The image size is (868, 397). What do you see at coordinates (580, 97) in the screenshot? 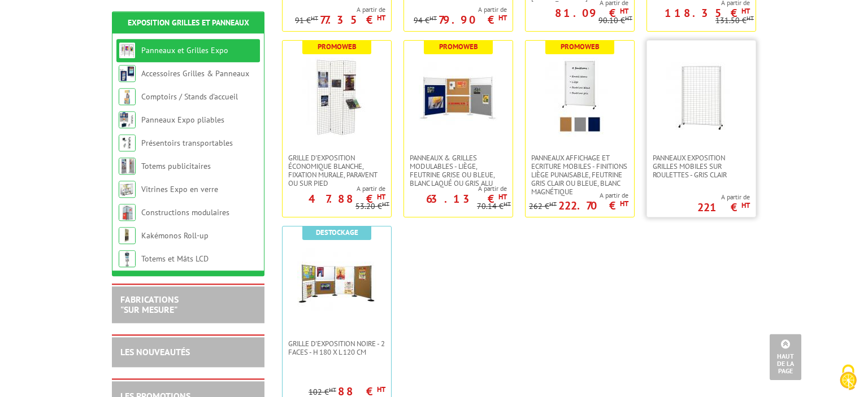
I see `img: Panneaux Affichage et Ecriture Mobiles - finitions liège punaisable, feutrine gris clair ou bleue...` at bounding box center [580, 97].